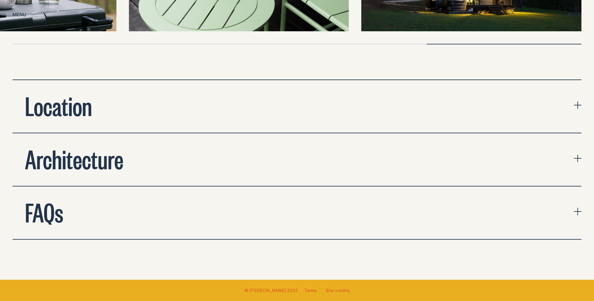 Image resolution: width=594 pixels, height=301 pixels. Describe the element at coordinates (575, 14) in the screenshot. I see `span: Book` at that location.